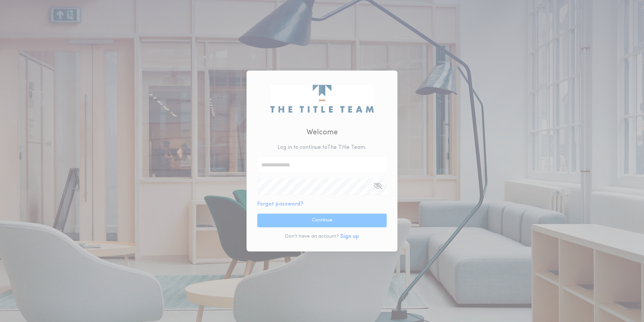 Image resolution: width=644 pixels, height=322 pixels. What do you see at coordinates (312, 236) in the screenshot?
I see `p: Don't have an account?` at bounding box center [312, 236].